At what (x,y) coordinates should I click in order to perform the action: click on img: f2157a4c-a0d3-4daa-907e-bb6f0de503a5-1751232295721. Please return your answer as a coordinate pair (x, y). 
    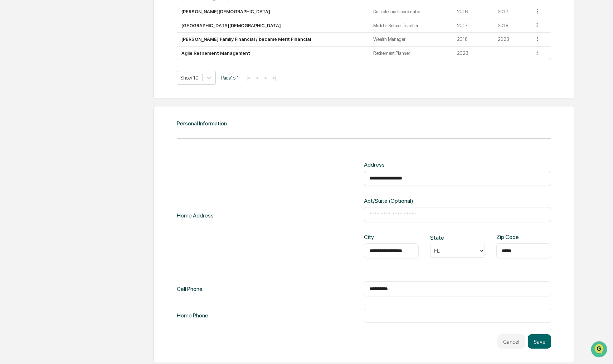
    Looking at the image, I should click on (9, 9).